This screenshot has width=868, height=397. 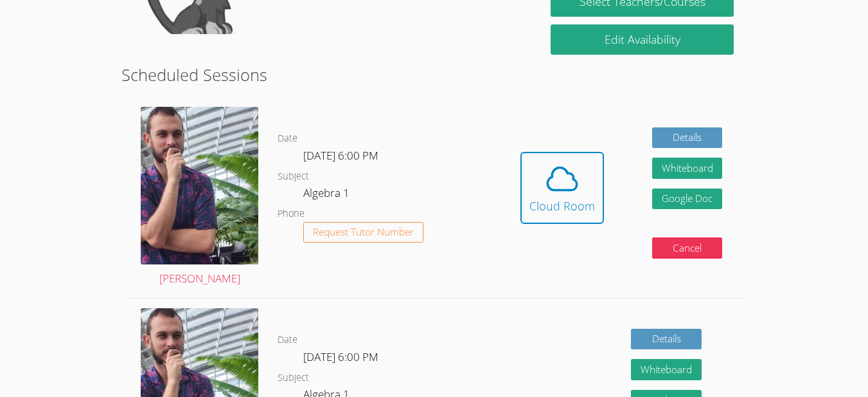 What do you see at coordinates (687, 198) in the screenshot?
I see `a: Google Doc` at bounding box center [687, 198].